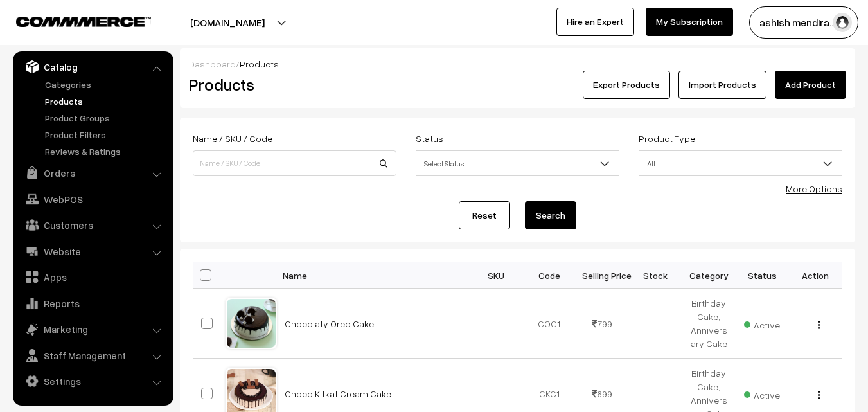 Image resolution: width=868 pixels, height=412 pixels. I want to click on span: Select Status, so click(517, 163).